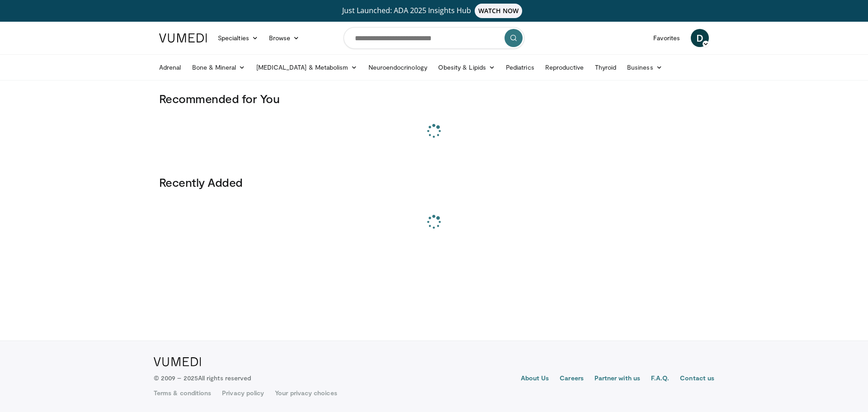 This screenshot has height=412, width=868. I want to click on a: Neuroendocrinology, so click(398, 68).